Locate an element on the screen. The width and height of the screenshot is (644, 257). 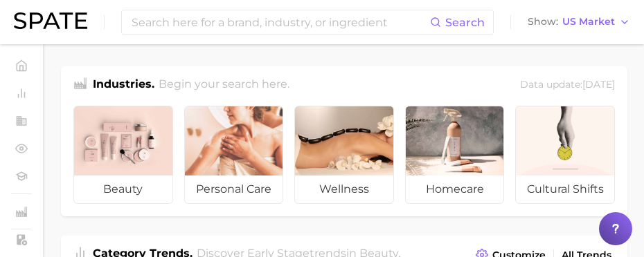
span: homecare is located at coordinates (454, 189).